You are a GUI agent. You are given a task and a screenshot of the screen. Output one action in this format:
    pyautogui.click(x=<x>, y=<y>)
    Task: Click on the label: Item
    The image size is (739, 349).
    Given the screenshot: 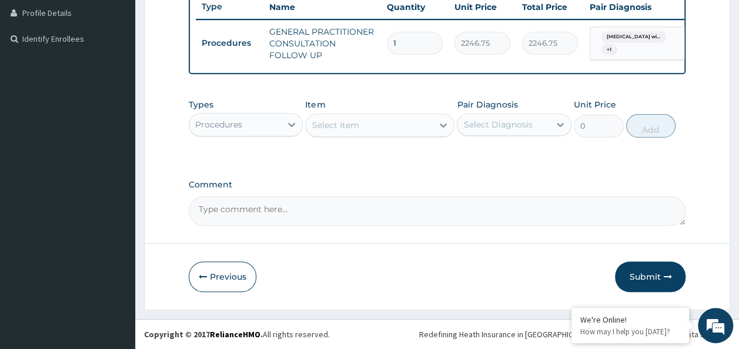 What is the action you would take?
    pyautogui.click(x=315, y=105)
    